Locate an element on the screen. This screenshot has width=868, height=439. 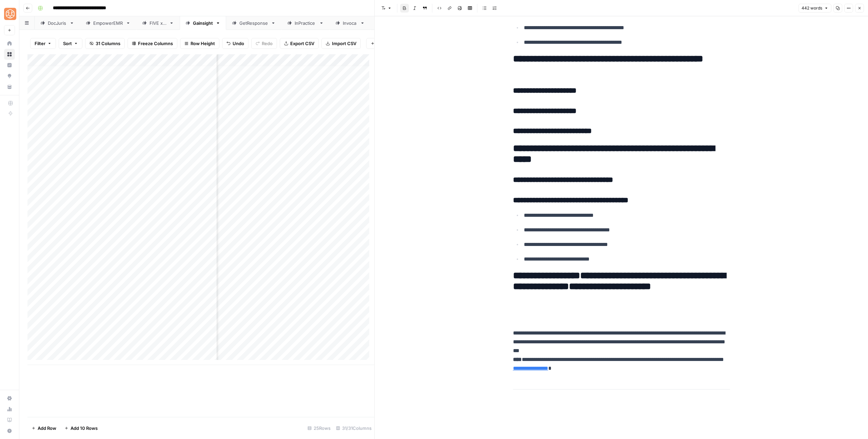
a: SimpleTiger is located at coordinates (396, 23).